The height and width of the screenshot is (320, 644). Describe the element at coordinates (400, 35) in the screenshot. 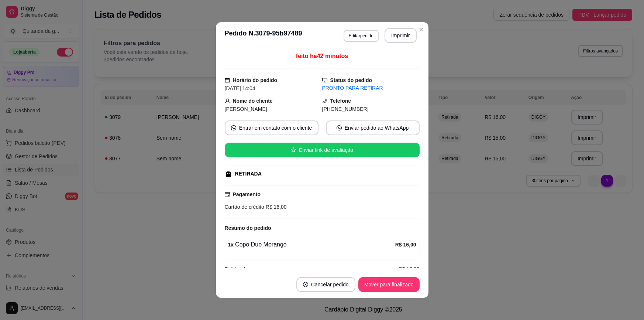

I see `button: Imprimir` at that location.